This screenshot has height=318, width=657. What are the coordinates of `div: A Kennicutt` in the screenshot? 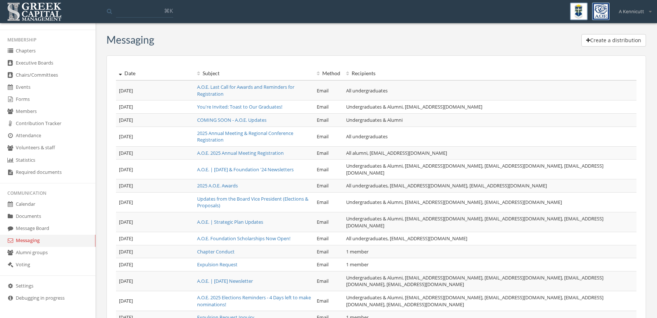 It's located at (633, 9).